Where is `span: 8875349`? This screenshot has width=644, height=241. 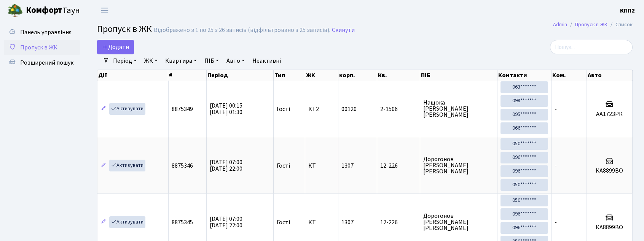 span: 8875349 is located at coordinates (183, 109).